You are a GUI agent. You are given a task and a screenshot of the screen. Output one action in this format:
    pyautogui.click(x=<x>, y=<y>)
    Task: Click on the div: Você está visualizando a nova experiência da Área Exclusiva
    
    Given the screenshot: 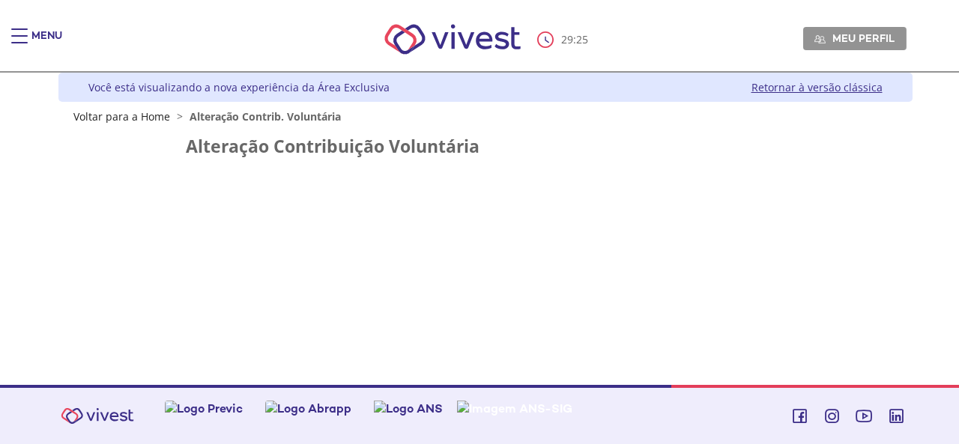 What is the action you would take?
    pyautogui.click(x=239, y=87)
    